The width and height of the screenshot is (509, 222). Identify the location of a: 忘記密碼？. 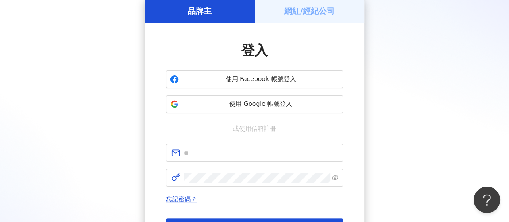
(181, 199).